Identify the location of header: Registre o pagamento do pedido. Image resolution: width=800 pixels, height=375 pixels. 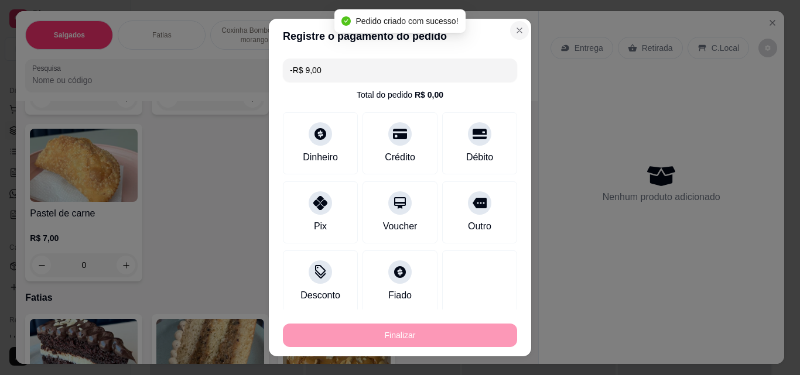
(400, 36).